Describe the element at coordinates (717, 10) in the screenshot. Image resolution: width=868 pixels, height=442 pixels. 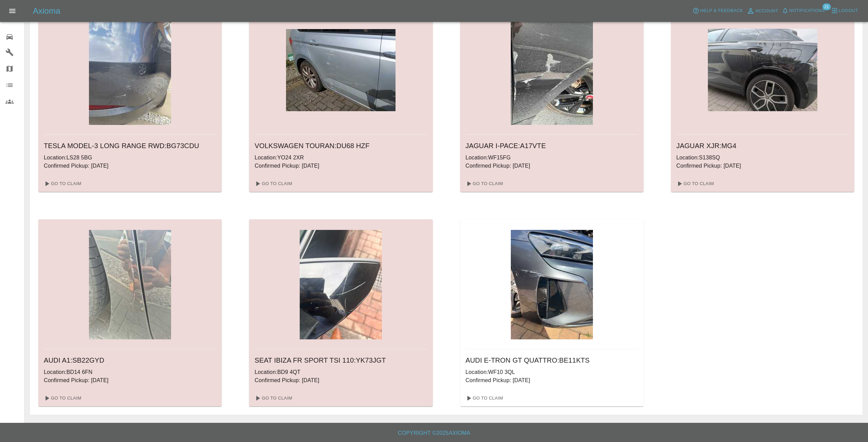
I see `button: Help & Feedback` at that location.